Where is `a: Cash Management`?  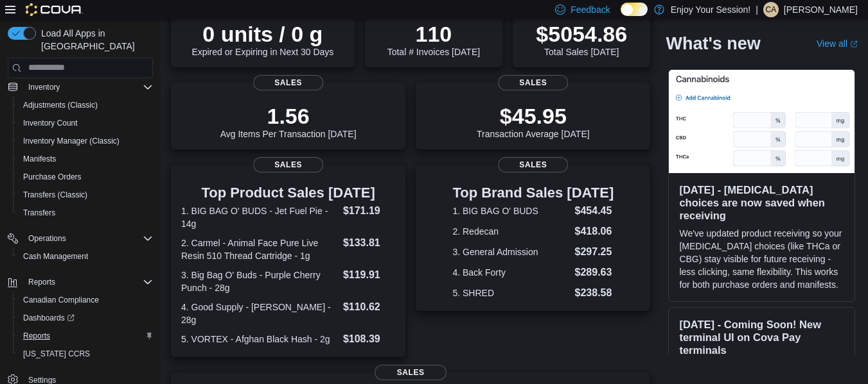
a: Cash Management is located at coordinates (55, 256).